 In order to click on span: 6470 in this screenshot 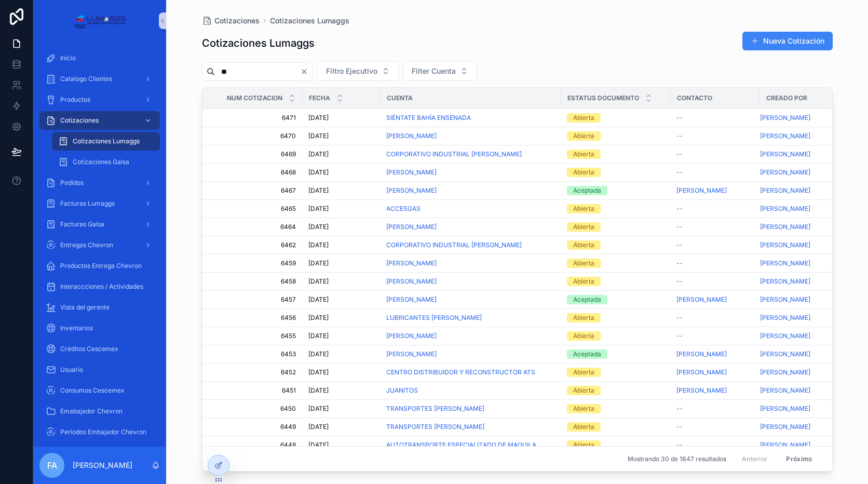, I will do `click(255, 136)`.